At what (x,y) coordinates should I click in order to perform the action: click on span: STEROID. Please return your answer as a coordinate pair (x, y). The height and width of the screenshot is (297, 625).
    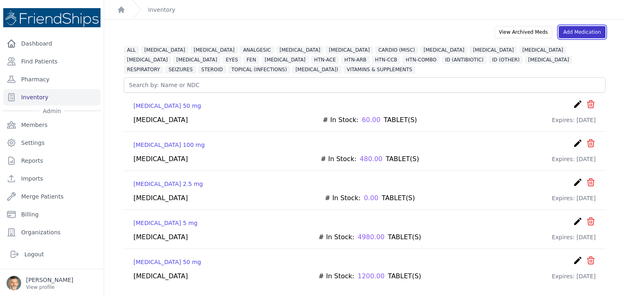
    Looking at the image, I should click on (212, 70).